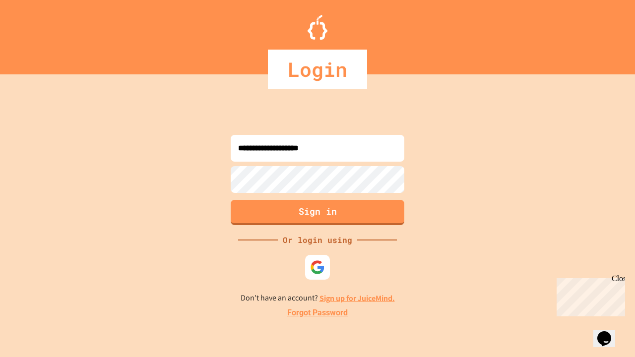  What do you see at coordinates (318, 313) in the screenshot?
I see `a: Forgot Password` at bounding box center [318, 313].